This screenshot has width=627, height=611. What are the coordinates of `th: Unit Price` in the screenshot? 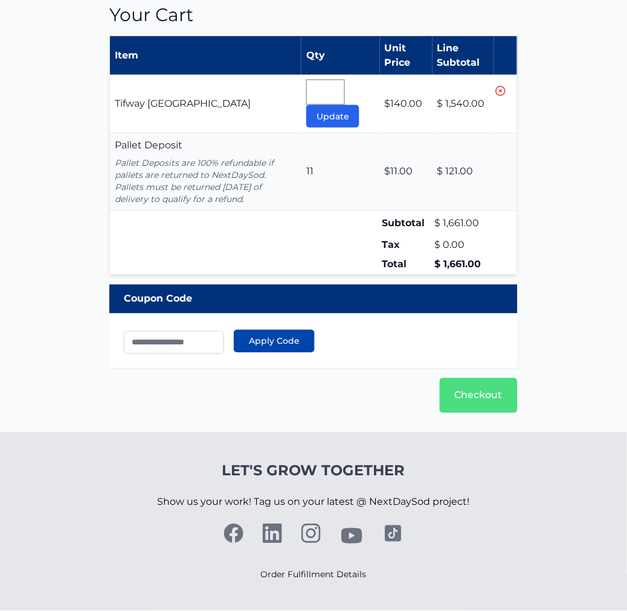 It's located at (406, 56).